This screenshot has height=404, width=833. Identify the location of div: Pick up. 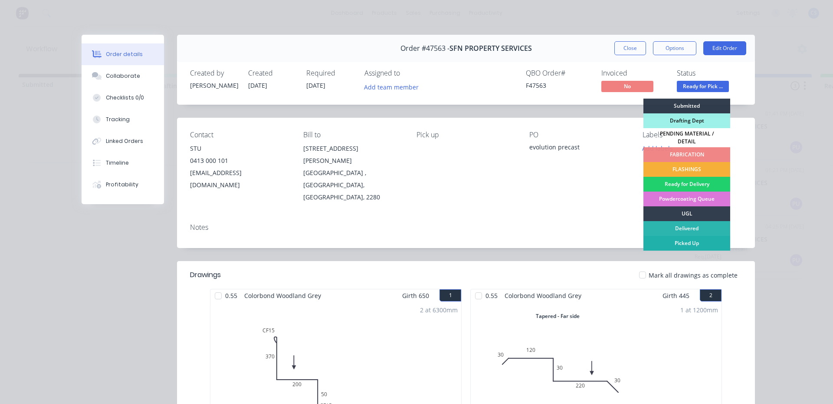
(466, 135).